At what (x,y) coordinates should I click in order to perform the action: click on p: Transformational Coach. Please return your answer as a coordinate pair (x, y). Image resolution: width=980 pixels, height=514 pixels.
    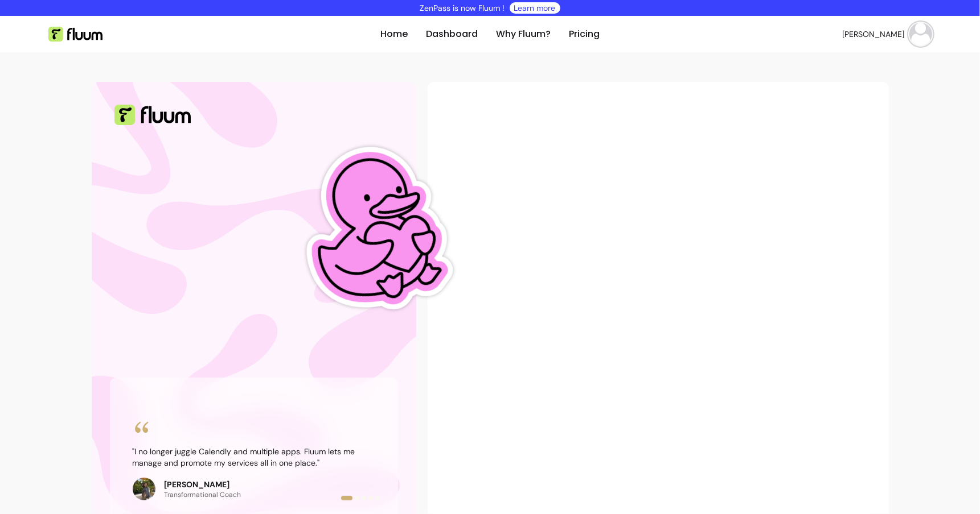
    Looking at the image, I should click on (203, 495).